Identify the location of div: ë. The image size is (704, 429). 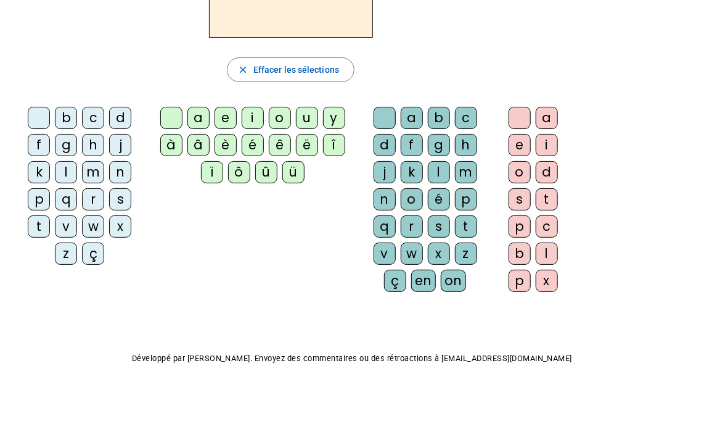
(307, 145).